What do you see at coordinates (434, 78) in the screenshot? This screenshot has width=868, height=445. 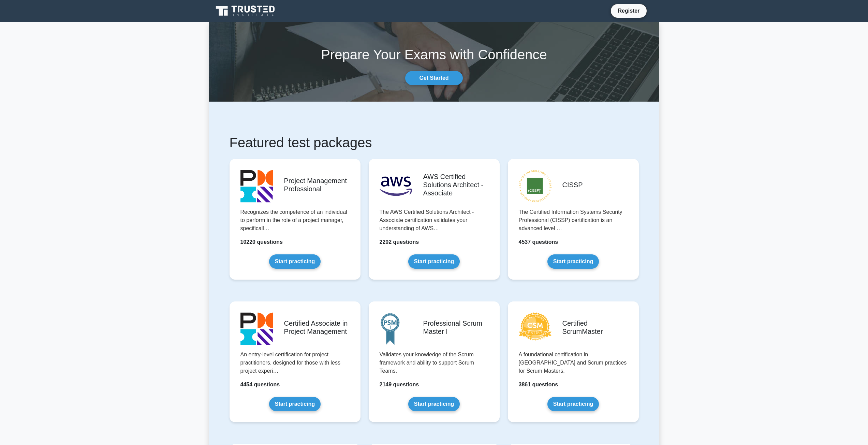 I see `a: Get Started` at bounding box center [434, 78].